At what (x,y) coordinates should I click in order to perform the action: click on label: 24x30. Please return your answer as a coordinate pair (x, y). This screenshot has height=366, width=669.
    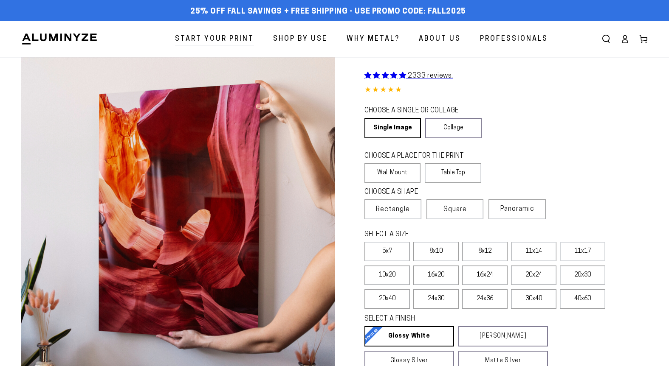
    Looking at the image, I should click on (436, 299).